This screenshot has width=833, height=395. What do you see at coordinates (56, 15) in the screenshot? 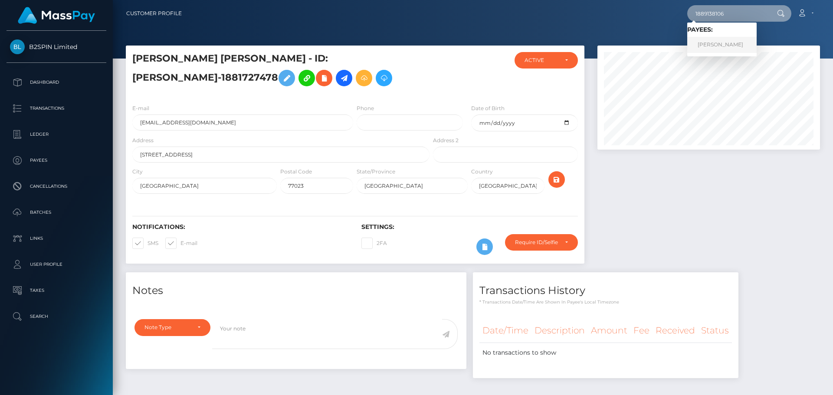
I see `img: MassPay Logo` at bounding box center [56, 15].